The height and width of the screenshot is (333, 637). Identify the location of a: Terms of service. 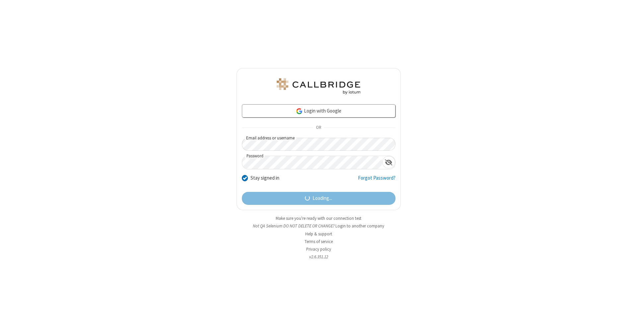
(319, 241).